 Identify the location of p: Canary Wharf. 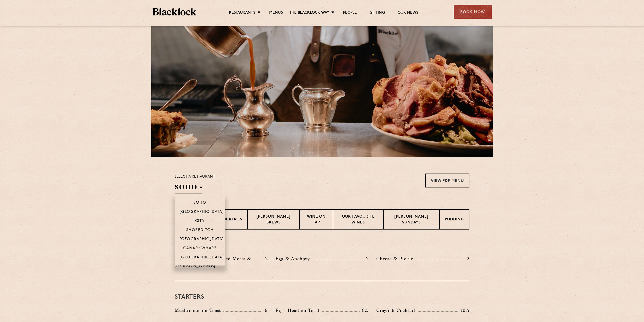
(200, 249).